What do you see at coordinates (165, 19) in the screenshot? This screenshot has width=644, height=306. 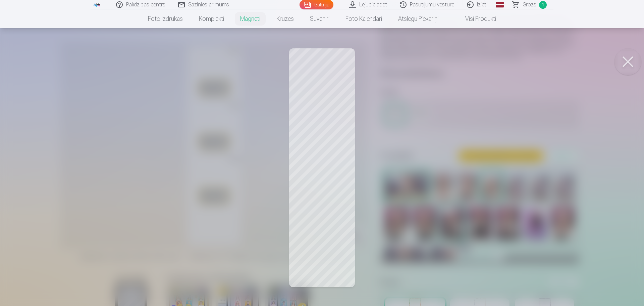 I see `a: Foto izdrukas` at bounding box center [165, 19].